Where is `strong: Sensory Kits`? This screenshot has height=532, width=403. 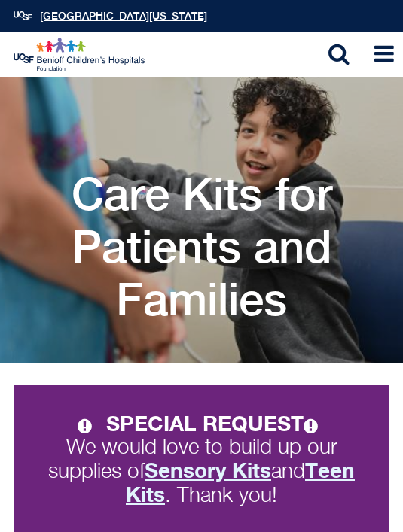
strong: Sensory Kits is located at coordinates (208, 470).